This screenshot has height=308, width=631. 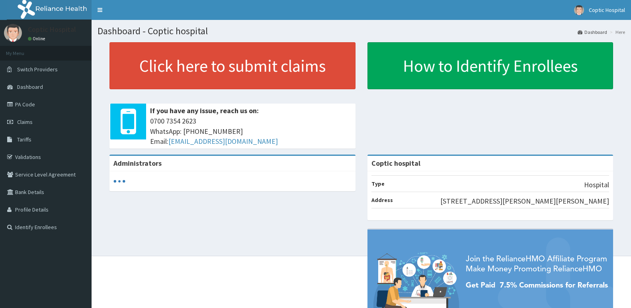 What do you see at coordinates (37, 39) in the screenshot?
I see `a: Online` at bounding box center [37, 39].